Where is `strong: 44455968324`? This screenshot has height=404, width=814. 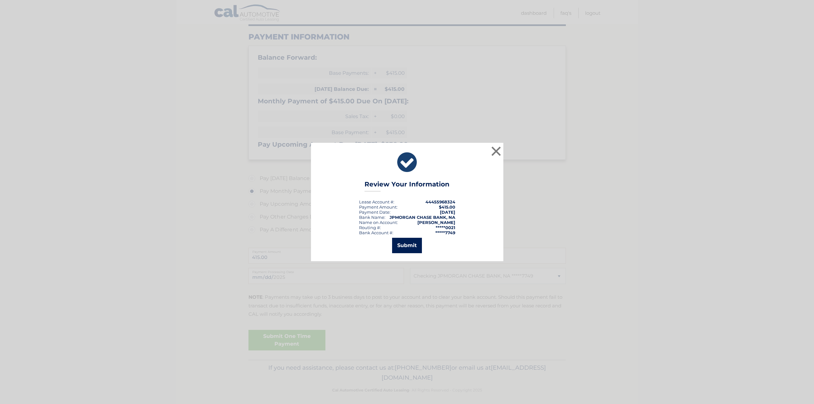
strong: 44455968324 is located at coordinates (440, 202).